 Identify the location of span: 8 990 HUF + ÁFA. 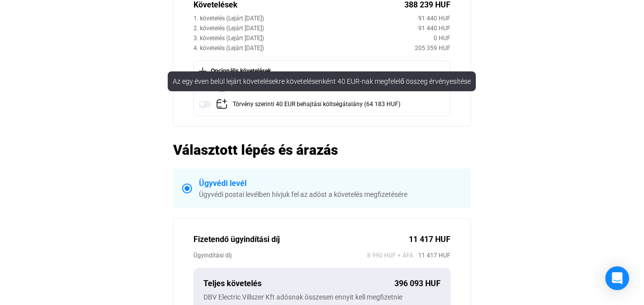
(390, 255).